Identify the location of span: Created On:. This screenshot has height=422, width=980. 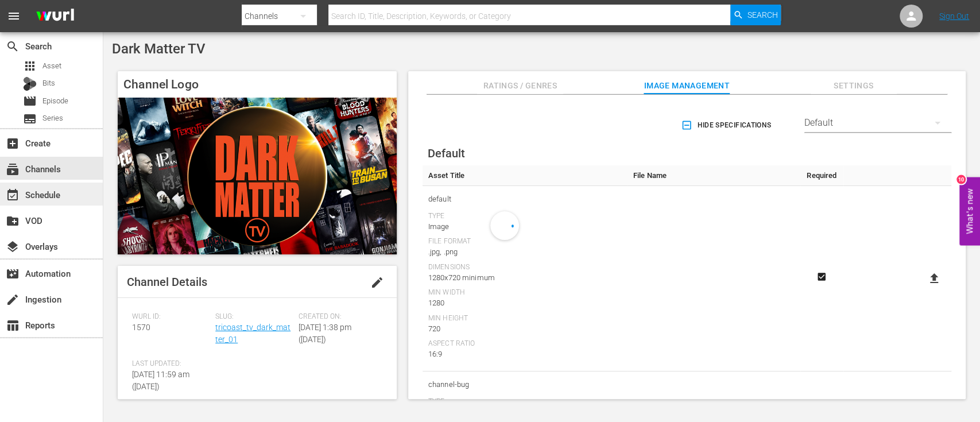
(337, 317).